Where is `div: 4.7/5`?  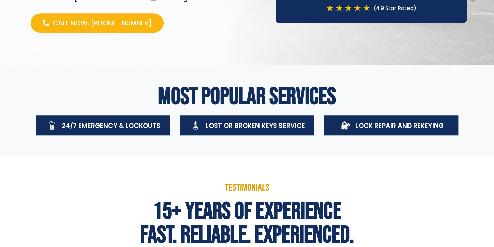
div: 4.7/5 is located at coordinates (348, 8).